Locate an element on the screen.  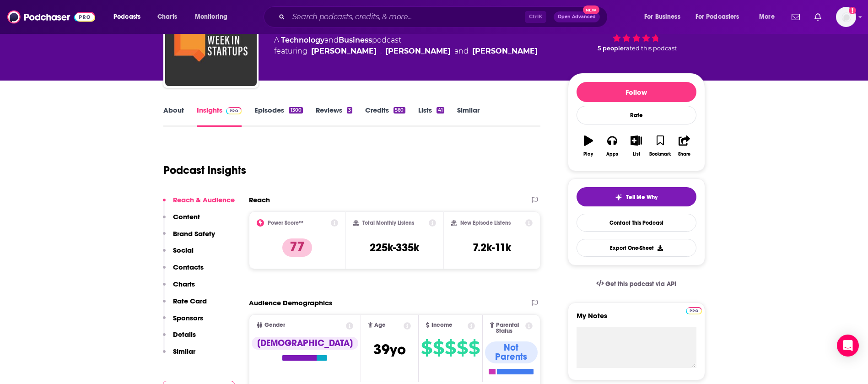
button: Sponsors is located at coordinates (183, 322).